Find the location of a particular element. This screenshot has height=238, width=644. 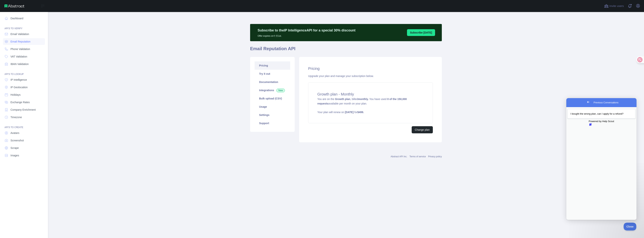

a: Settings is located at coordinates (272, 115).